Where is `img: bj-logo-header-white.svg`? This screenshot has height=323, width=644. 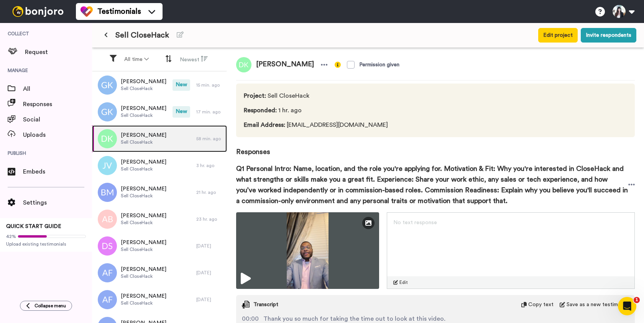
img: bj-logo-header-white.svg is located at coordinates (38, 11).